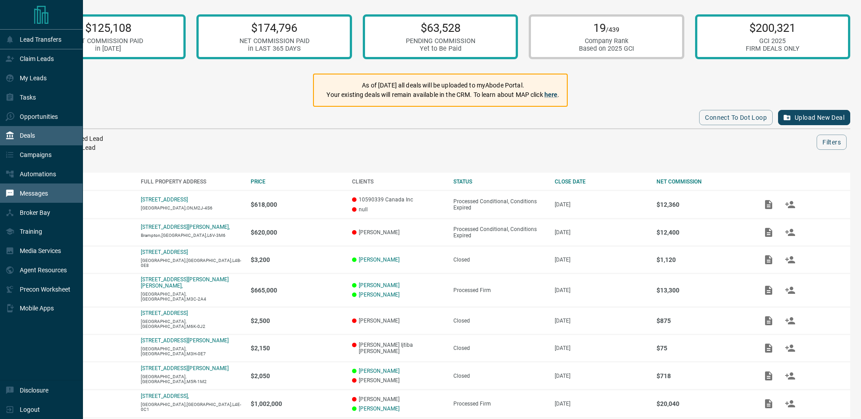 This screenshot has height=419, width=861. Describe the element at coordinates (398, 210) in the screenshot. I see `p: null` at that location.